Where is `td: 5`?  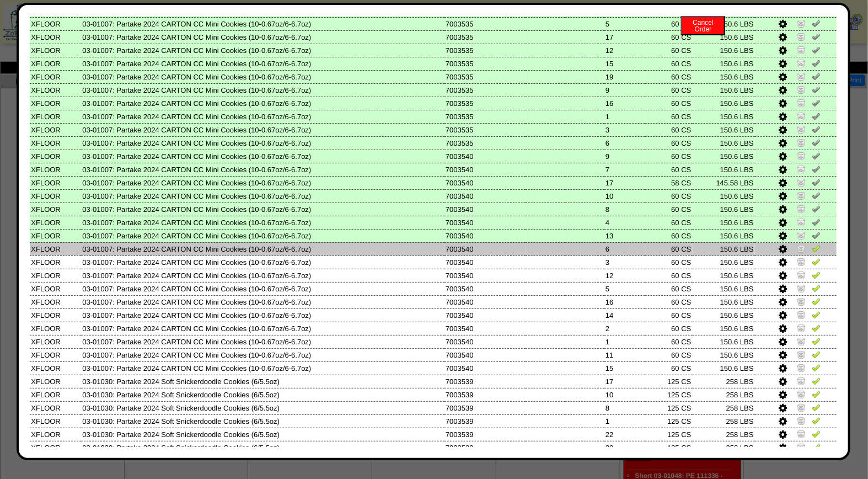 td: 5 is located at coordinates (625, 289).